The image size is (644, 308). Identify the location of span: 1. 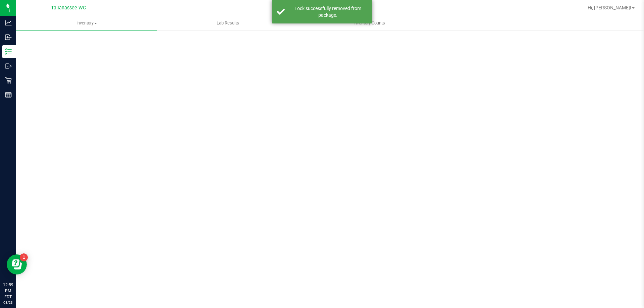
(4, 4).